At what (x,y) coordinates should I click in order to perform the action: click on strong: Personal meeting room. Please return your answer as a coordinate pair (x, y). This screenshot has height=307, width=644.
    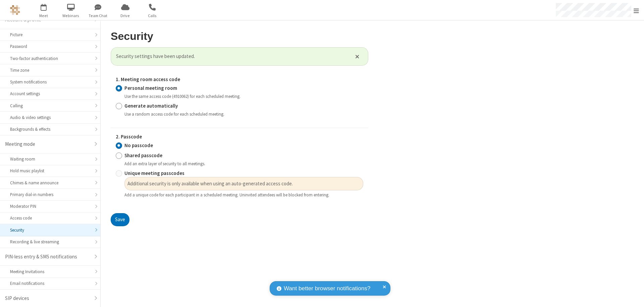
    Looking at the image, I should click on (150, 88).